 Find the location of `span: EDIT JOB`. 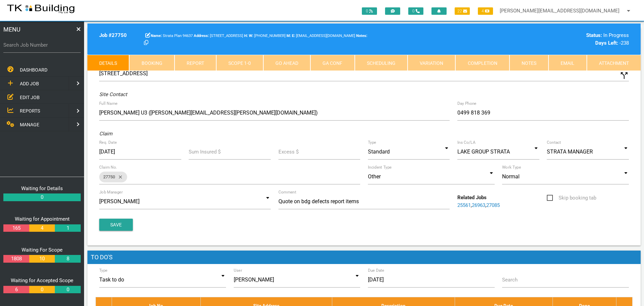

span: EDIT JOB is located at coordinates (30, 97).